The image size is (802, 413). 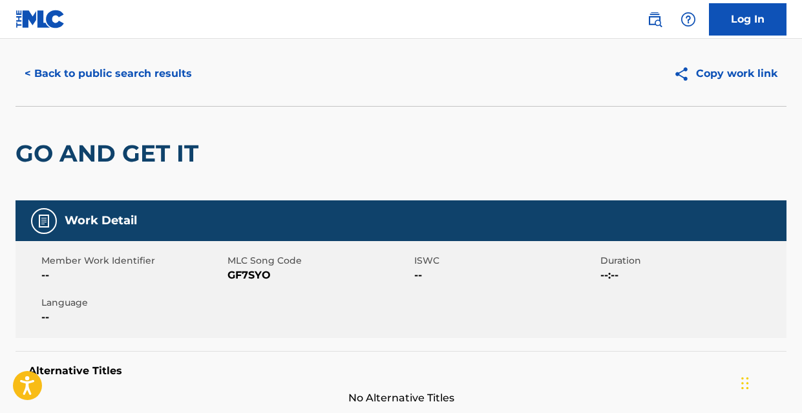 I want to click on span: Member Work Identifier, so click(x=132, y=260).